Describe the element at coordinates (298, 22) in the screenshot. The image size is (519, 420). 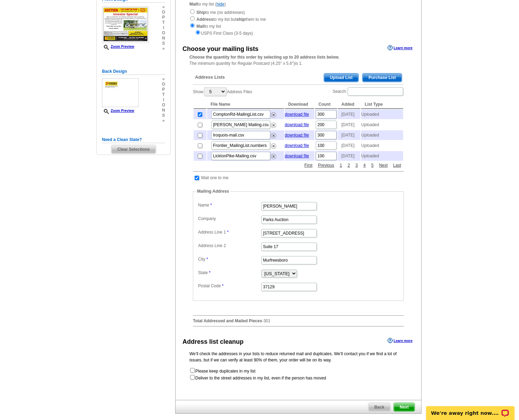
I see `div: to me (no addresses) to my list but them to me to my list` at that location.